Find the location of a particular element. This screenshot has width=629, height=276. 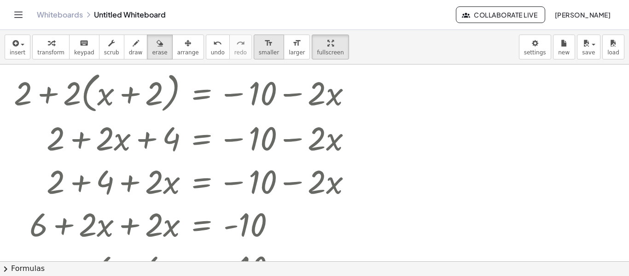

button: format_sizelarger is located at coordinates (296, 47).